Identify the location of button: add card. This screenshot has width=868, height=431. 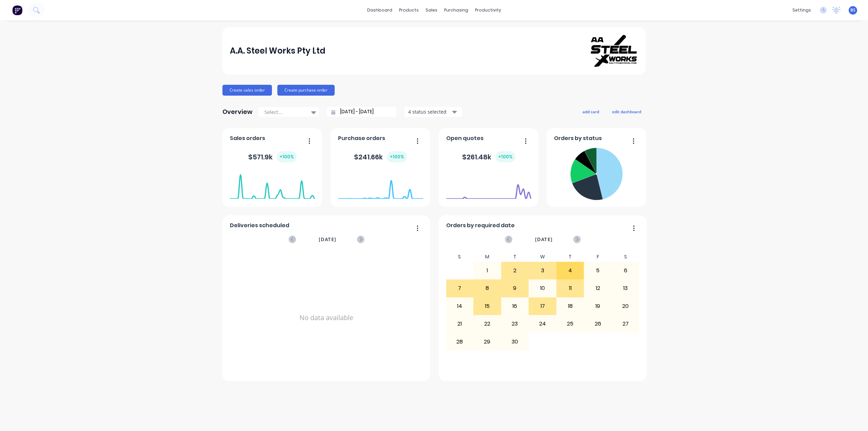
(590, 112).